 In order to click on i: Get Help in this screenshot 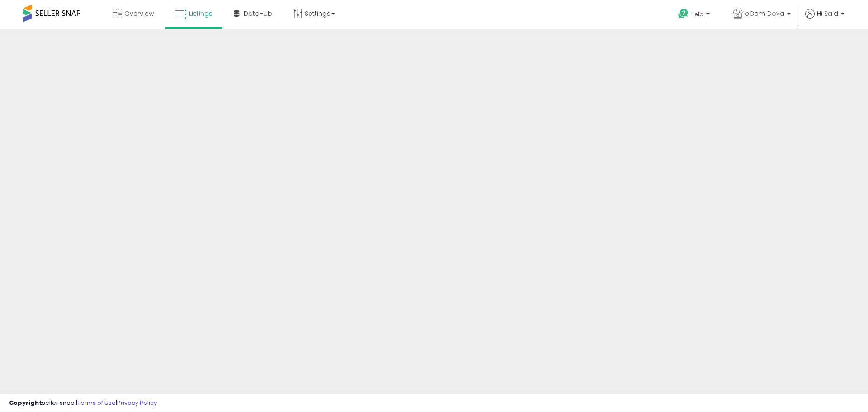, I will do `click(683, 14)`.